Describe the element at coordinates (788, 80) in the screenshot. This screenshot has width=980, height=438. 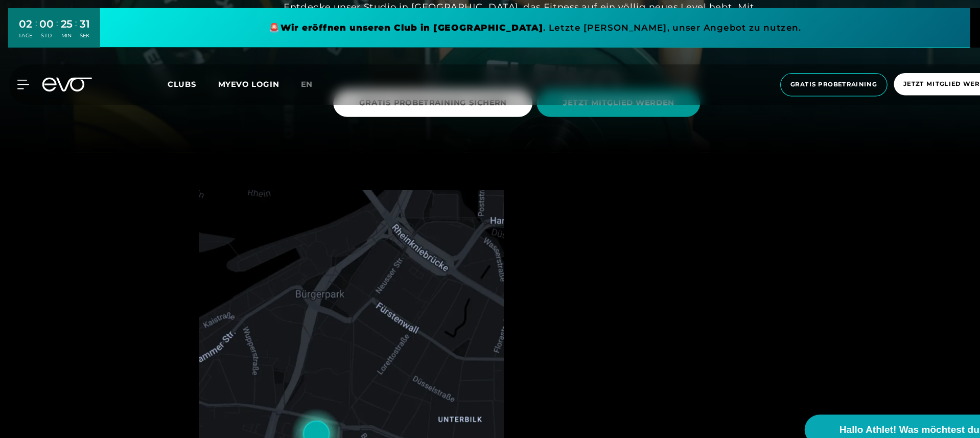
I see `a: Gratis Probetraining` at that location.